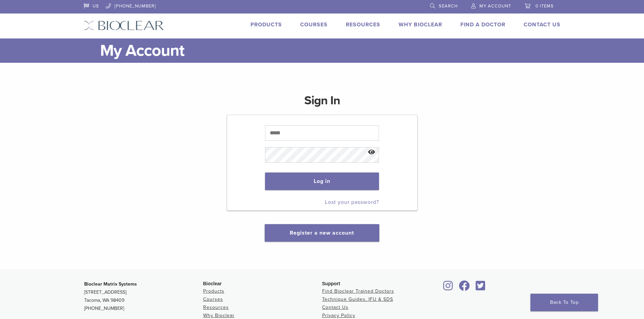 The width and height of the screenshot is (644, 319). What do you see at coordinates (339, 315) in the screenshot?
I see `a: Privacy Policy` at bounding box center [339, 315].